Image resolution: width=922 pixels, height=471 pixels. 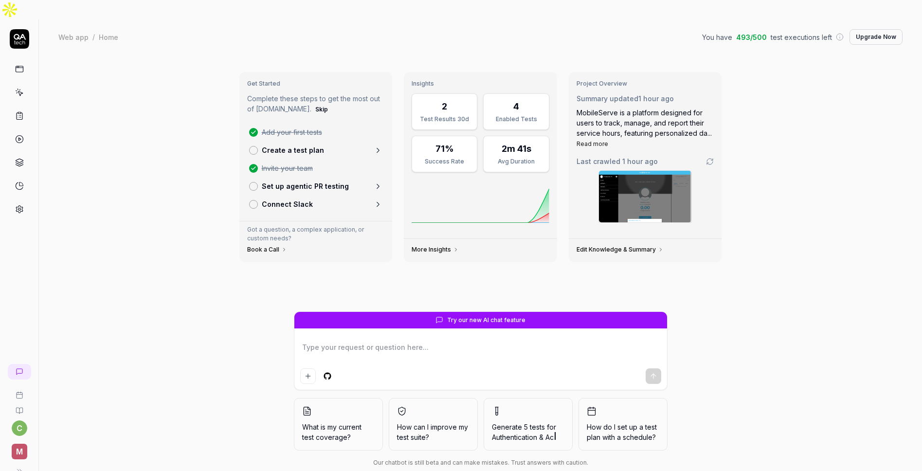 I want to click on a: Set up agentic PR testing, so click(x=316, y=186).